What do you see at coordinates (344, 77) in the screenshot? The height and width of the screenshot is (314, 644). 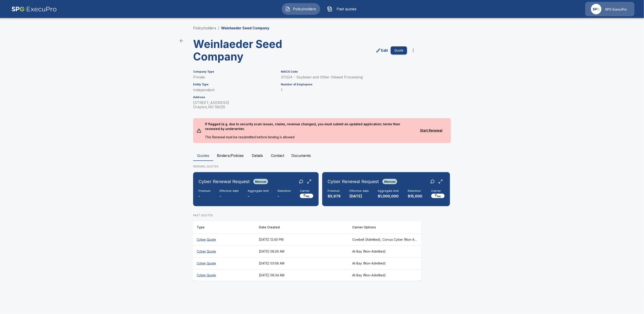 I see `p: 311224 - Soybean and Other Oilseed Processing` at bounding box center [344, 77].